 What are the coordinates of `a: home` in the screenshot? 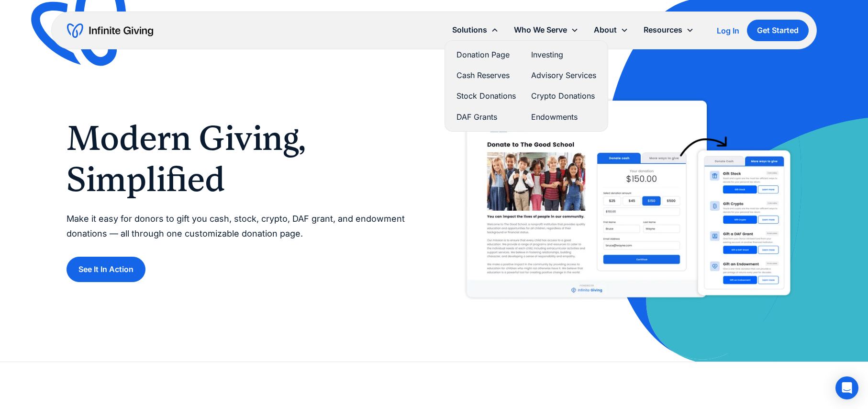 It's located at (110, 31).